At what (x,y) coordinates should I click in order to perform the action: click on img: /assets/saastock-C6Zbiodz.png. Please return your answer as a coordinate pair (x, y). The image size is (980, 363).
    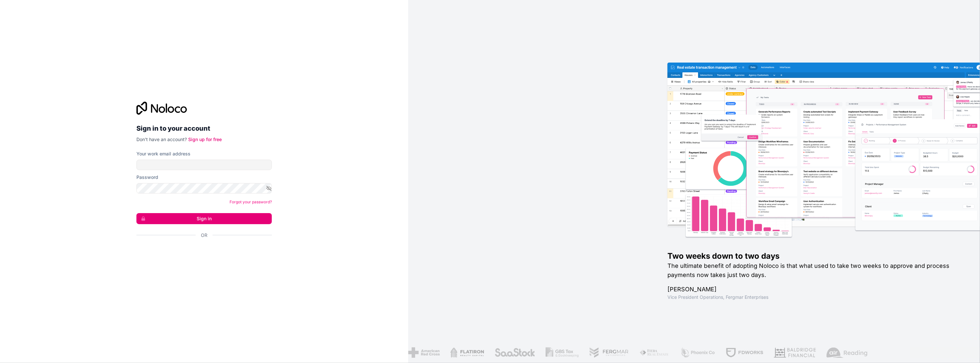
    Looking at the image, I should click on (514, 353).